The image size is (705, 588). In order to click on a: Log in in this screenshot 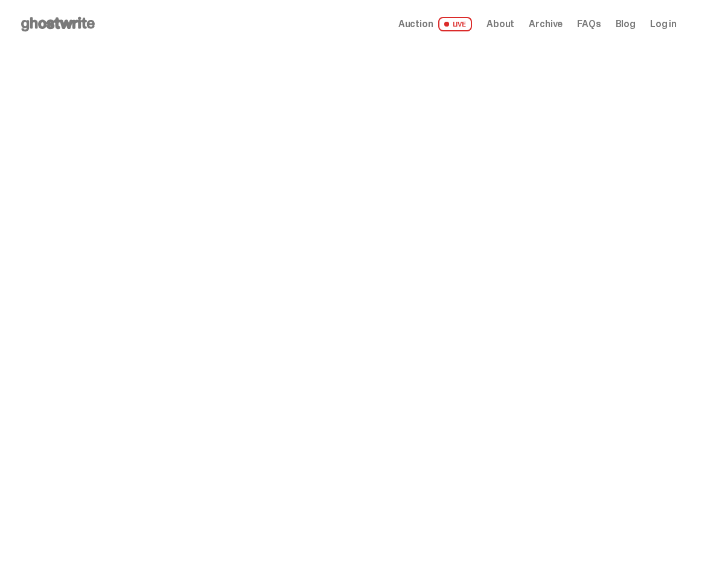, I will do `click(664, 24)`.